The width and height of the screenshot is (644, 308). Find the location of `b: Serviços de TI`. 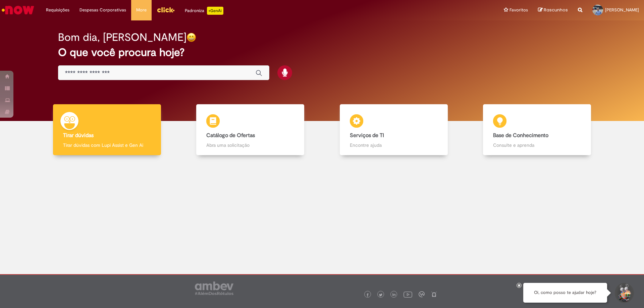

b: Serviços de TI is located at coordinates (367, 135).